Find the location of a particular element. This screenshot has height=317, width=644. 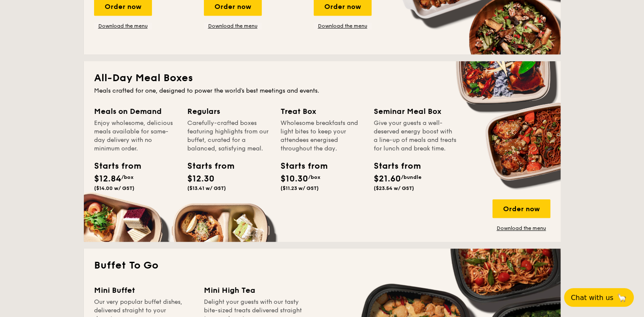

div: Wholesome breakfasts and light bites to keep your attendees energised throughout the day. is located at coordinates (322, 136).